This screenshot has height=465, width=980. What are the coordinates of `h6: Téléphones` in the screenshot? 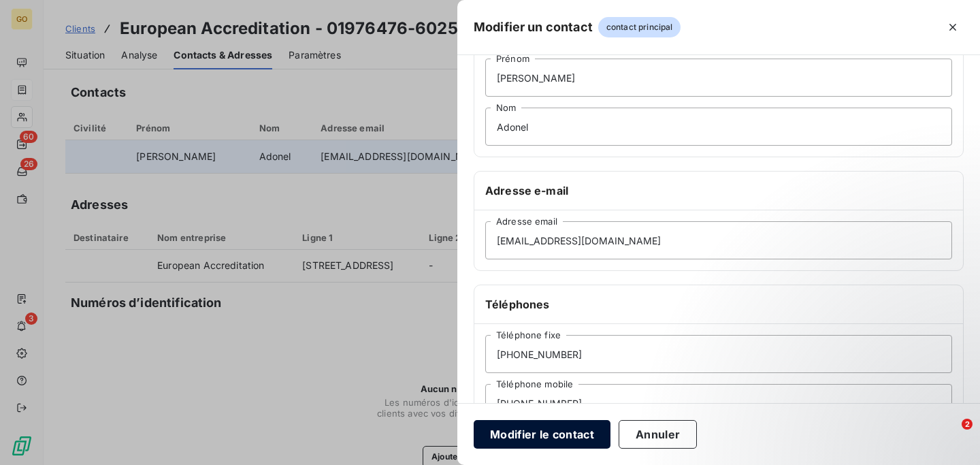 It's located at (718, 304).